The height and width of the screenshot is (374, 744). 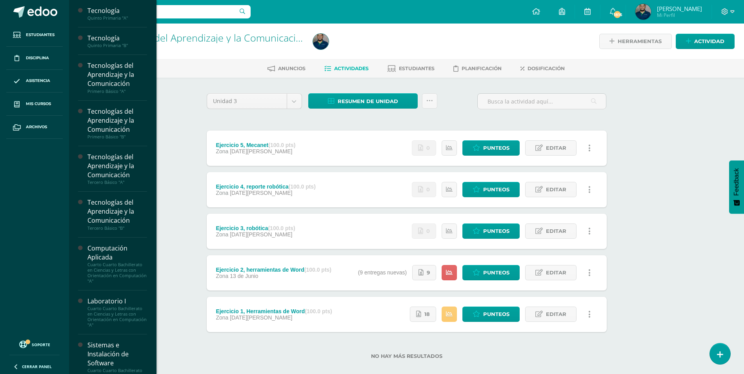 I want to click on a: Computación AplicadaCuarto Cuarto Bachillerato en Ciencias y Letras con Orientación en Computació..., so click(x=117, y=264).